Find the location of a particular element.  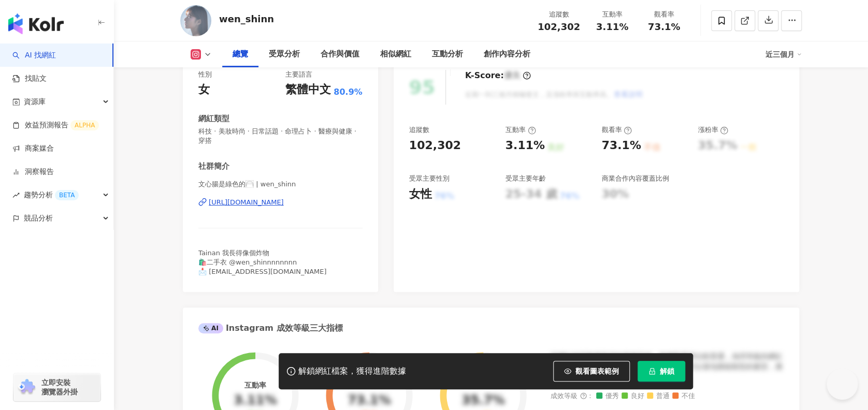

div: 受眾主要年齡 is located at coordinates (525, 178).